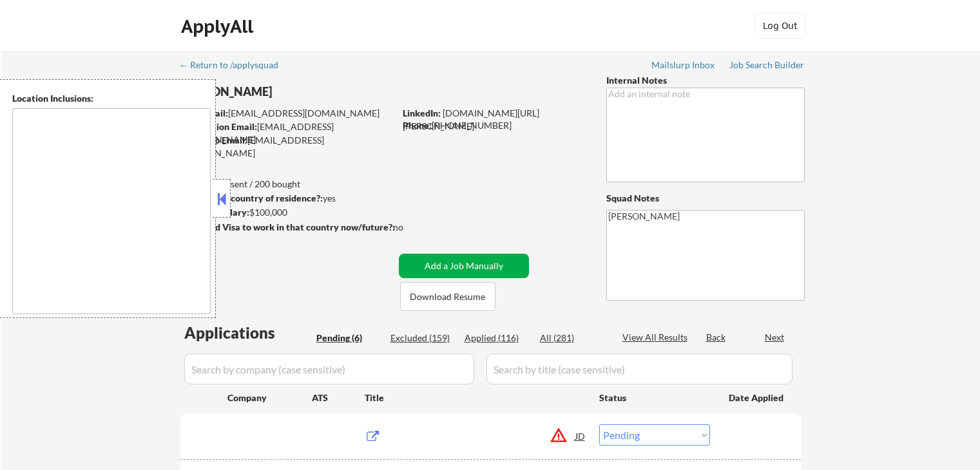 Image resolution: width=980 pixels, height=470 pixels. Describe the element at coordinates (252, 198) in the screenshot. I see `strong: Can work in country of residence?:` at that location.